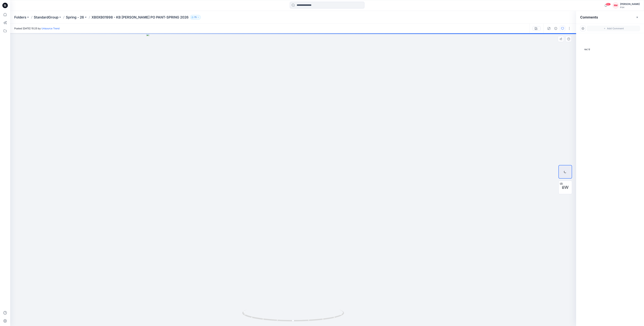 This screenshot has width=644, height=326. I want to click on a: Folders, so click(20, 17).